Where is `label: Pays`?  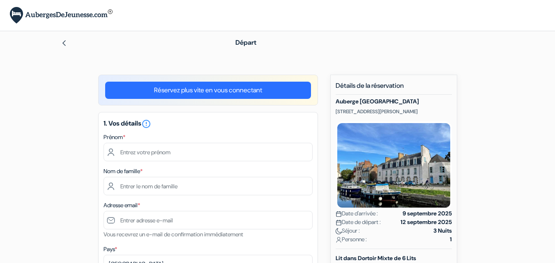
label: Pays is located at coordinates (110, 249).